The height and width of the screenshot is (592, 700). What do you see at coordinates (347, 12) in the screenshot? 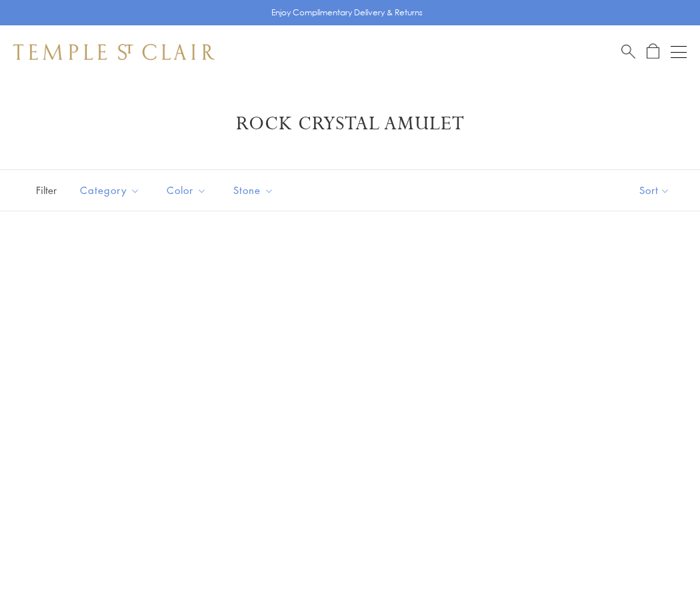
I see `p: Enjoy Complimentary Delivery & Returns` at bounding box center [347, 12].